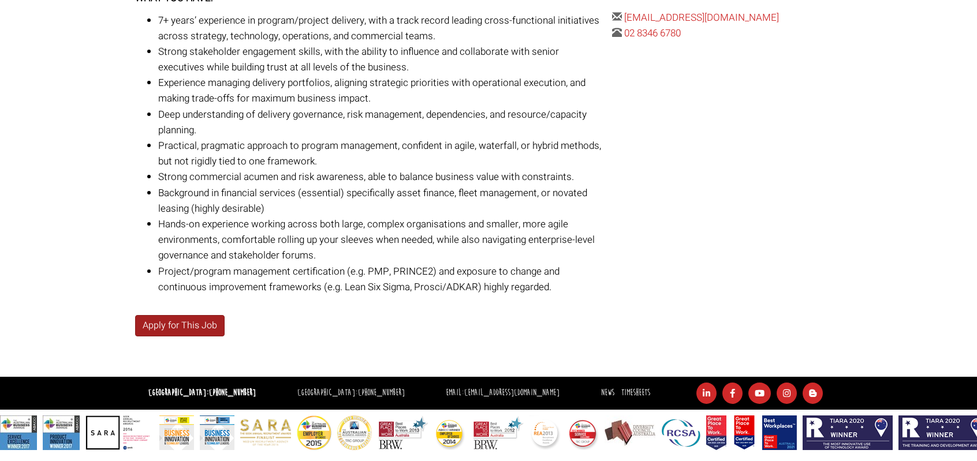 This screenshot has height=461, width=977. Describe the element at coordinates (381, 201) in the screenshot. I see `li: Background in financial services (essential) specifically asset finance, fleet management, or nov...` at that location.